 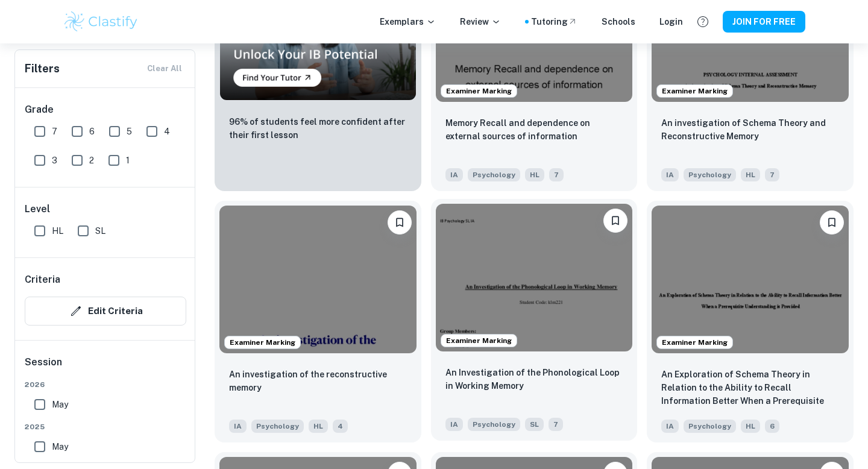 I want to click on a: Schools, so click(x=618, y=22).